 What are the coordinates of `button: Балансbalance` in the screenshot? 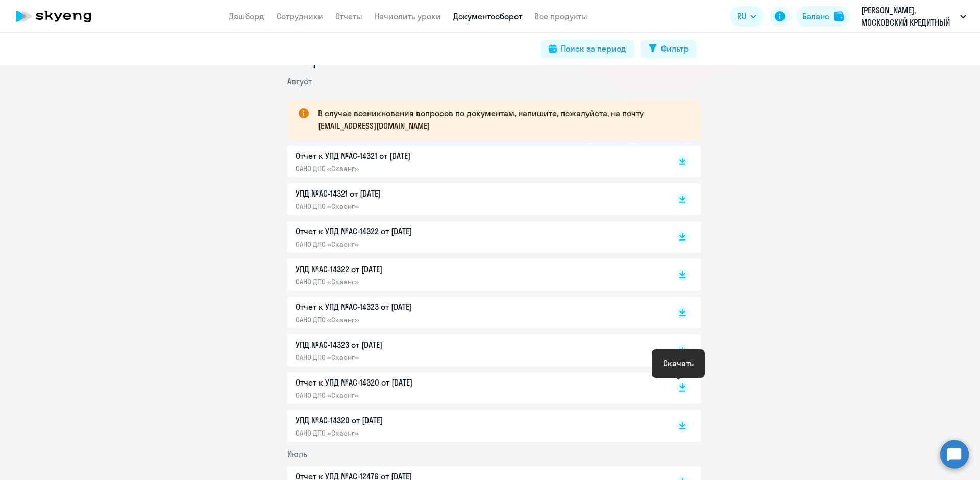 It's located at (823, 16).